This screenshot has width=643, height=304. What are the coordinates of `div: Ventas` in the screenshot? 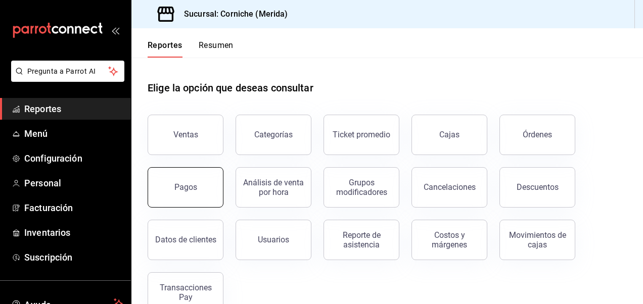 It's located at (185, 134).